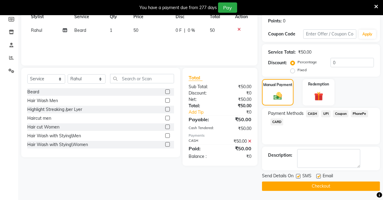 The image size is (383, 200). What do you see at coordinates (319, 84) in the screenshot?
I see `label: Redemption` at bounding box center [319, 84].